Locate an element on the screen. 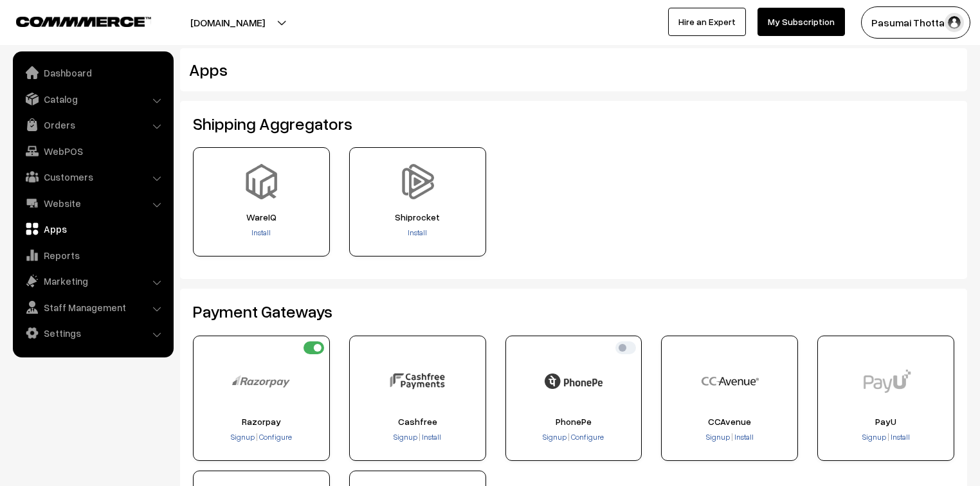 The width and height of the screenshot is (980, 486). img: Shiprocket is located at coordinates (418, 182).